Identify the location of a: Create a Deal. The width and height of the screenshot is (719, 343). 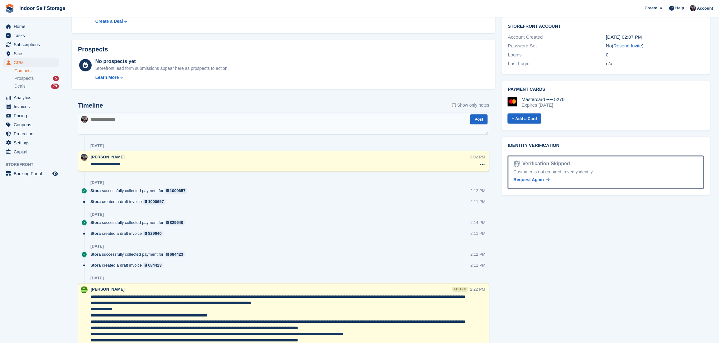
(161, 21).